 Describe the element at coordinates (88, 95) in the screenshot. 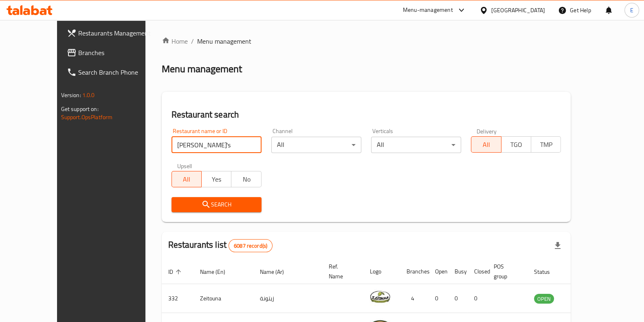

I see `span: 1.0.0` at that location.